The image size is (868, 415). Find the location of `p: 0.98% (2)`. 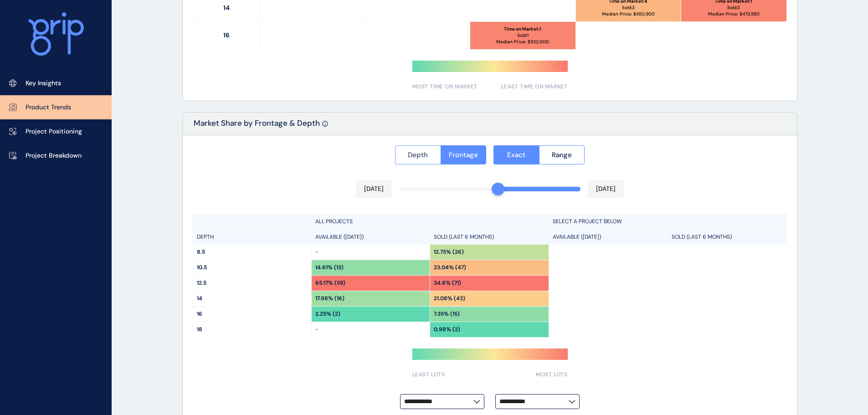

p: 0.98% (2) is located at coordinates (447, 329).